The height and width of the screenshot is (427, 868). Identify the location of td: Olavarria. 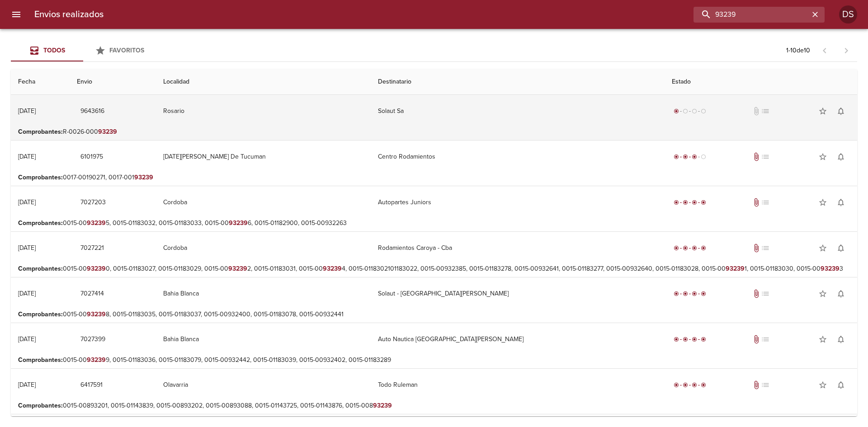
(263, 385).